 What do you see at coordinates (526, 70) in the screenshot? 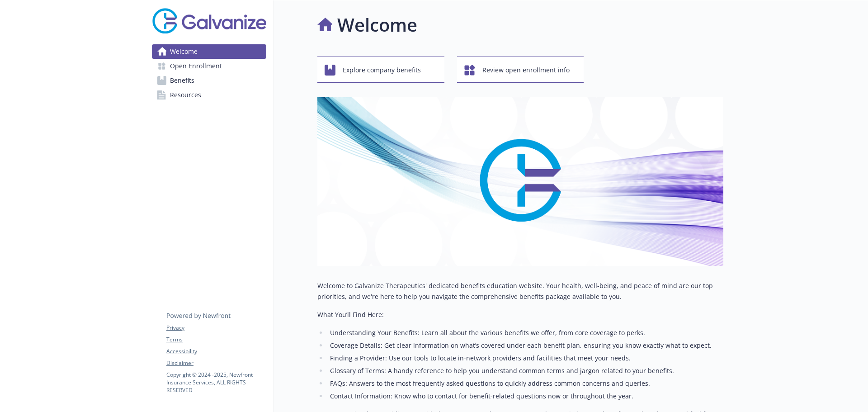
I see `span: Review open enrollment info` at bounding box center [526, 70].